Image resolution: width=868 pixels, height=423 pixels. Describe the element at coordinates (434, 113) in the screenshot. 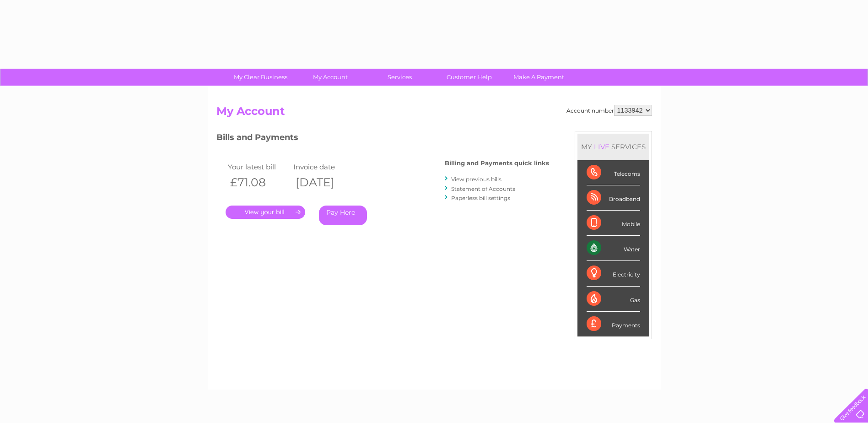

I see `h2: My Account` at that location.